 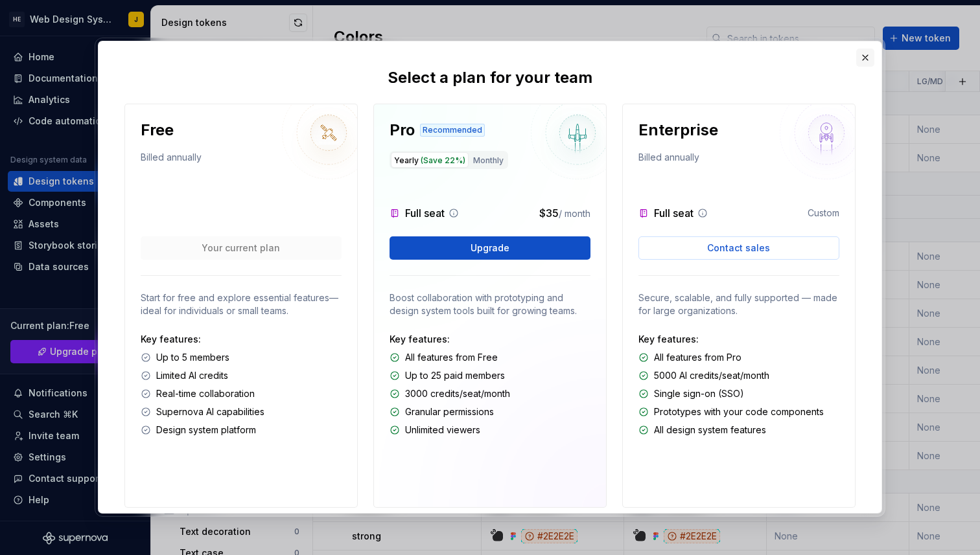 I want to click on span: $35, so click(x=549, y=213).